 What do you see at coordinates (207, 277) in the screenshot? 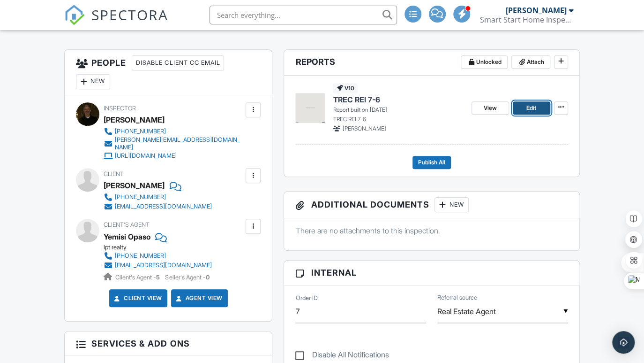
I see `strong: 0` at bounding box center [207, 277].